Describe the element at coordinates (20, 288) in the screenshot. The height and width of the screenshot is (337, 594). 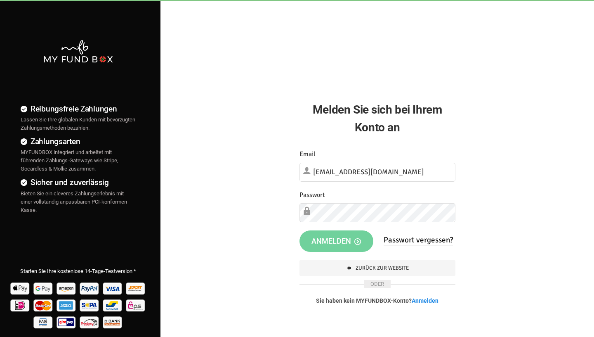
I see `img: Apple Pay` at that location.